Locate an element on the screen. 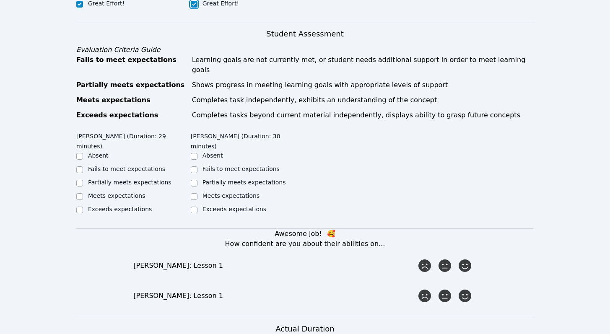 This screenshot has width=610, height=334. div: Evaluation Criteria Guide is located at coordinates (305, 50).